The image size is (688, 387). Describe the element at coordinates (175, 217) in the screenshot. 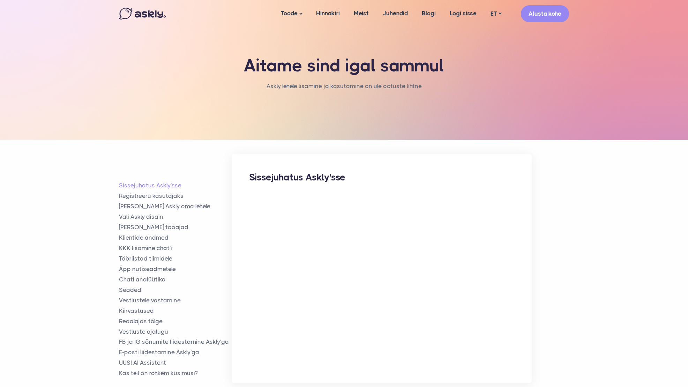

I see `a: Vali Askly disain` at that location.